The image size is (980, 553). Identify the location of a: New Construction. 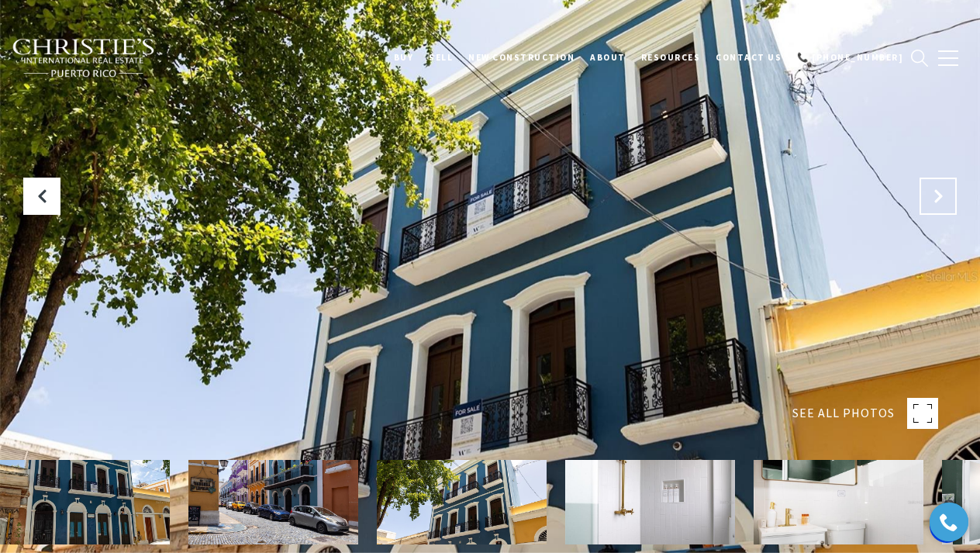
(521, 58).